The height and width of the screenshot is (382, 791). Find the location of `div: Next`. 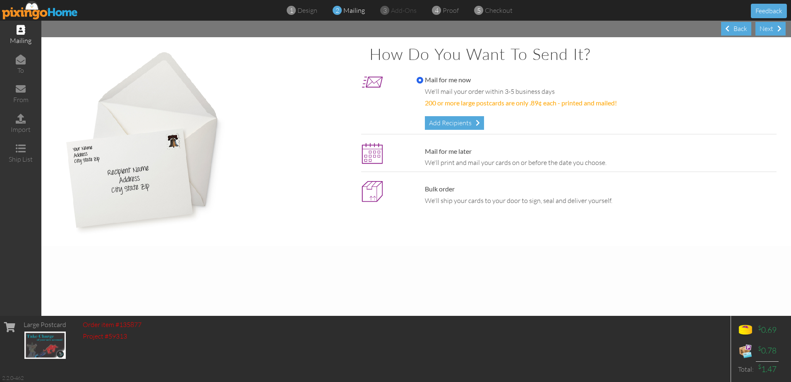

div: Next is located at coordinates (770, 29).